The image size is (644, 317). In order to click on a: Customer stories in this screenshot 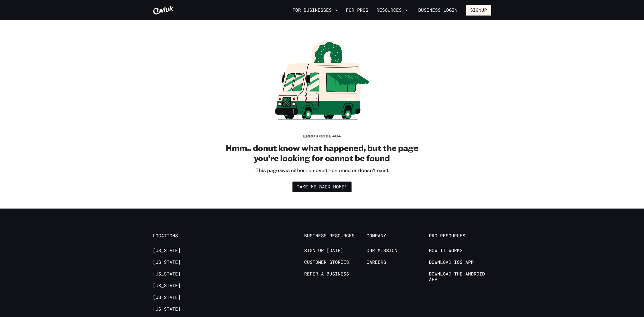, I will do `click(327, 263)`.